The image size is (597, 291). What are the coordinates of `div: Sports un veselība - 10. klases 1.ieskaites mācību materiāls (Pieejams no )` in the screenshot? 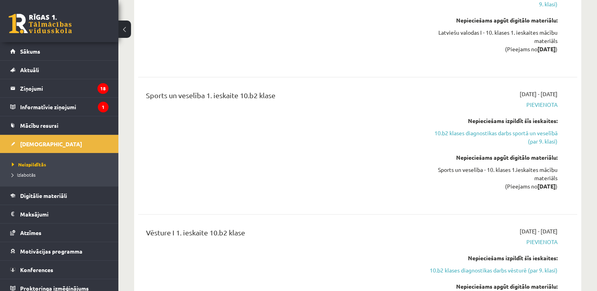 It's located at (493, 178).